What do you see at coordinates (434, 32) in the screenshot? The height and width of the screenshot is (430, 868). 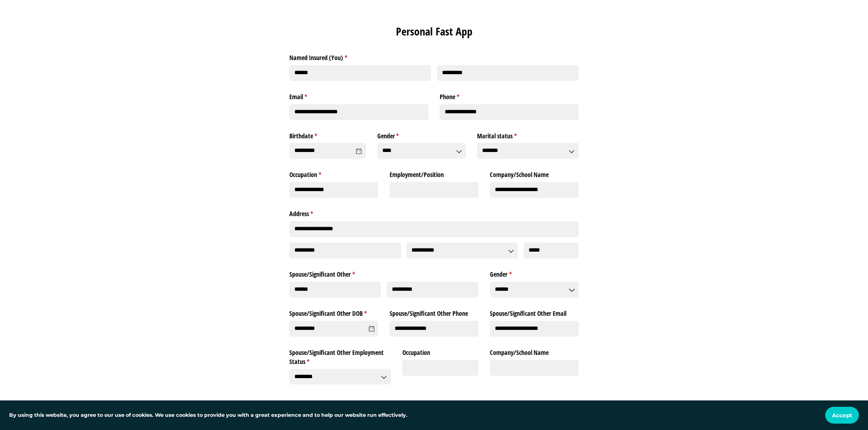 I see `h1: Personal Fast App` at bounding box center [434, 32].